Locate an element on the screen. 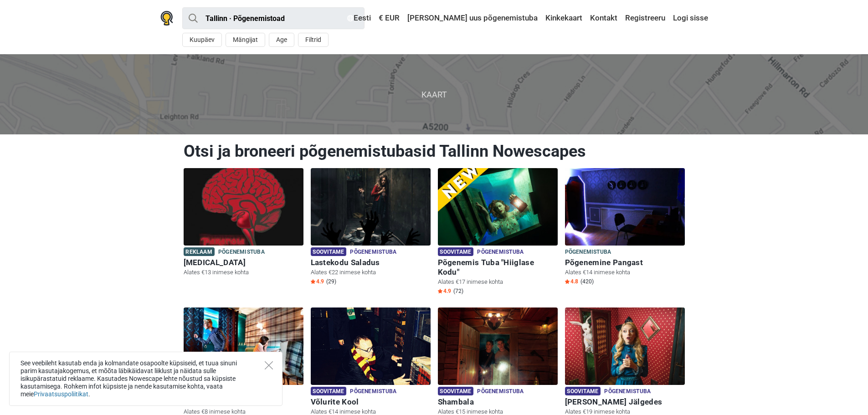 This screenshot has width=868, height=415. p: Alates €22 inimese kohta is located at coordinates (370, 272).